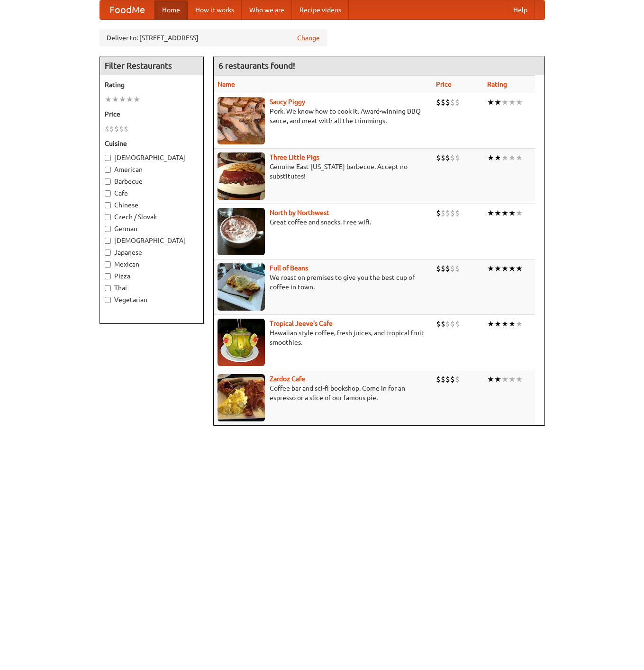 The image size is (644, 670). What do you see at coordinates (521, 10) in the screenshot?
I see `a: Help` at bounding box center [521, 10].